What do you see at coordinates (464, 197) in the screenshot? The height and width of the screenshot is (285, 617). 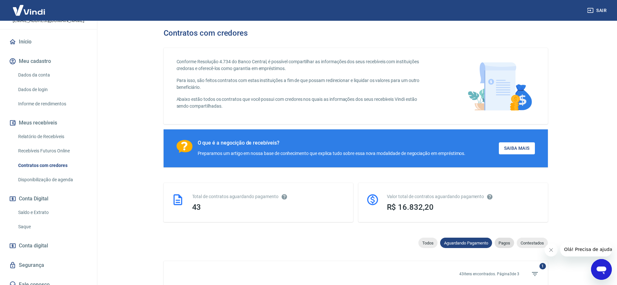 I see `div: Valor total de contratos aguardando pagamento` at bounding box center [464, 197].